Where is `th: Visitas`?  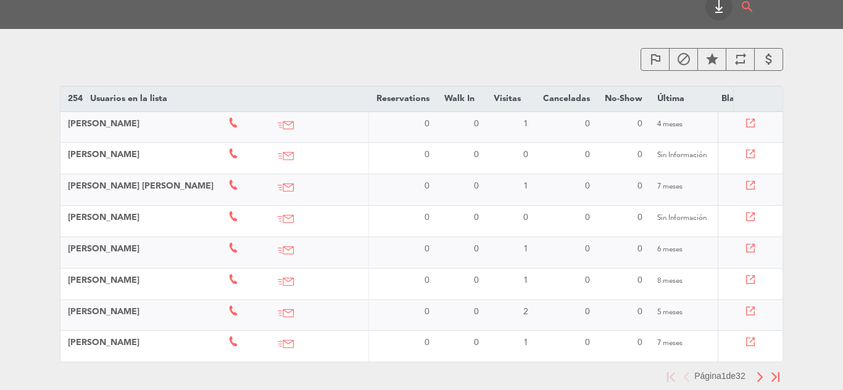
th: Visitas is located at coordinates (511, 99).